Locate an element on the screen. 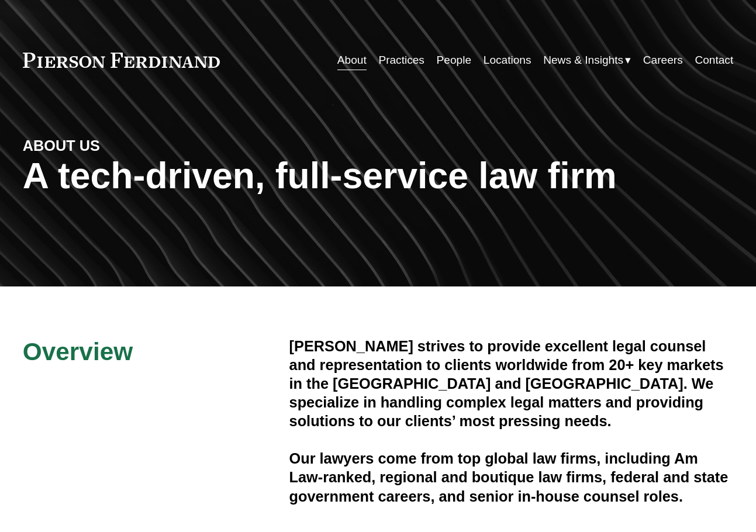 Image resolution: width=756 pixels, height=532 pixels. span: Overview is located at coordinates (78, 352).